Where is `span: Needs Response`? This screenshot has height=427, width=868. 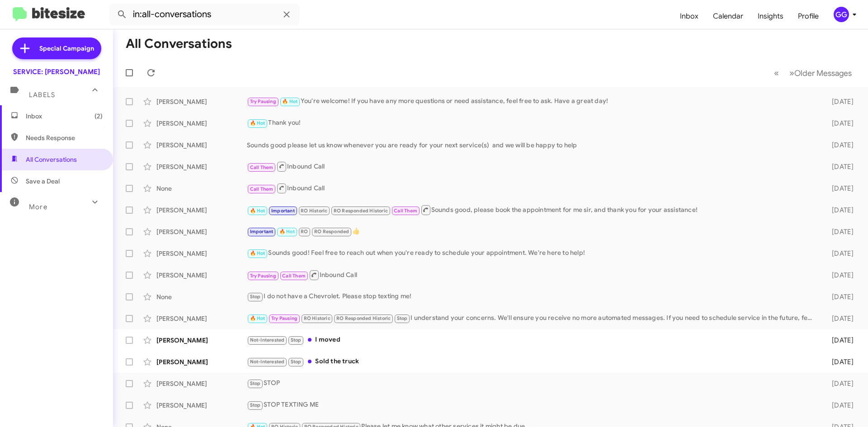
span: Needs Response is located at coordinates (64, 138).